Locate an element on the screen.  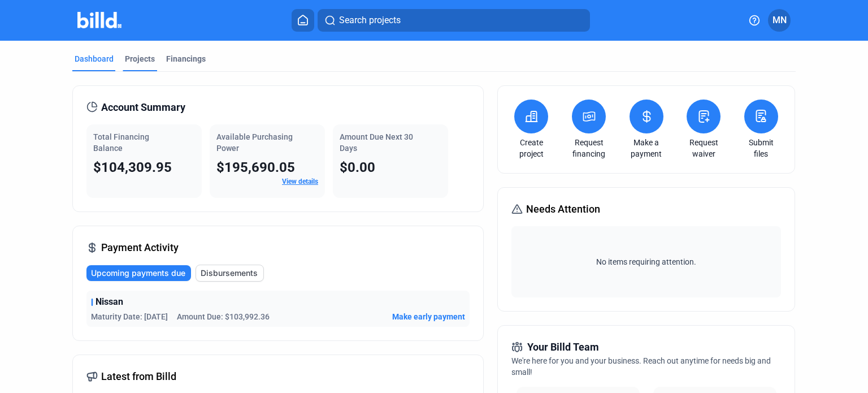
a: Request financing is located at coordinates (589, 148).